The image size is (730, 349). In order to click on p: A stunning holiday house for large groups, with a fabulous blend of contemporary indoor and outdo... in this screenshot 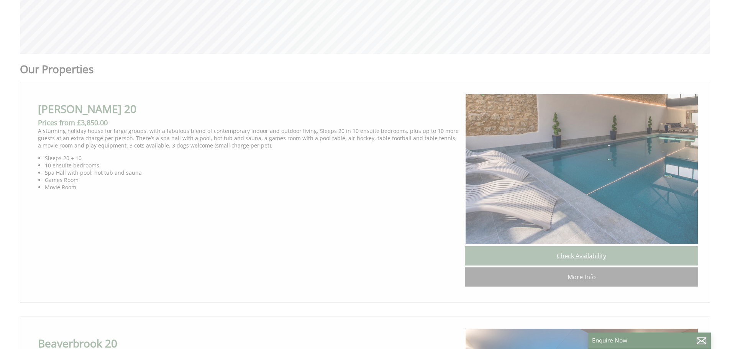, I will do `click(248, 138)`.